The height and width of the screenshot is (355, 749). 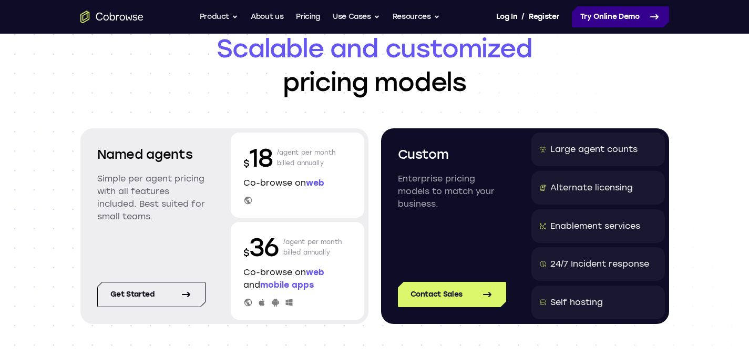 What do you see at coordinates (267, 17) in the screenshot?
I see `a: About us` at bounding box center [267, 17].